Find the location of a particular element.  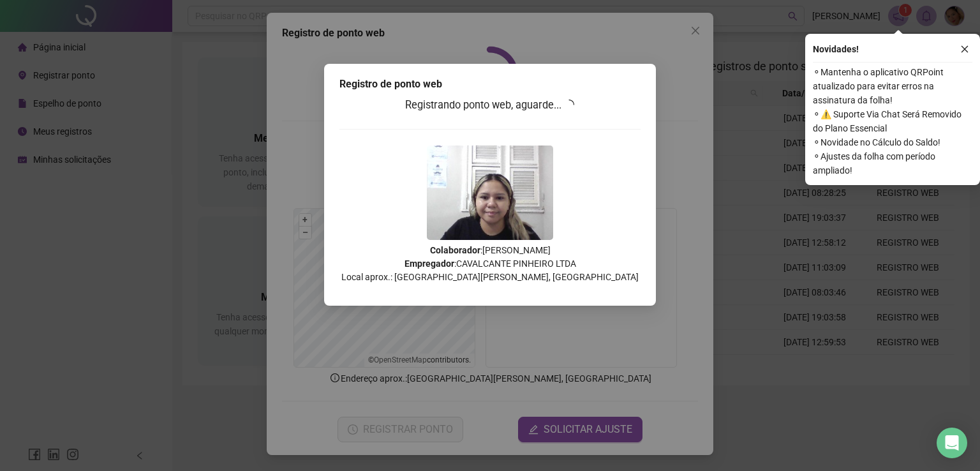

span: close is located at coordinates (964, 49).